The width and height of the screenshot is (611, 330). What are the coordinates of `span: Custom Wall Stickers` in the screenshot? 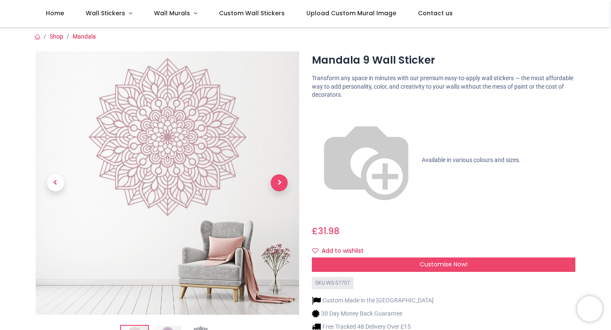 It's located at (252, 13).